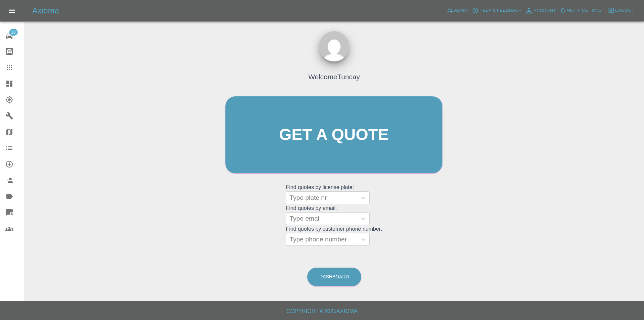  Describe the element at coordinates (581, 10) in the screenshot. I see `button: Notifications` at that location.